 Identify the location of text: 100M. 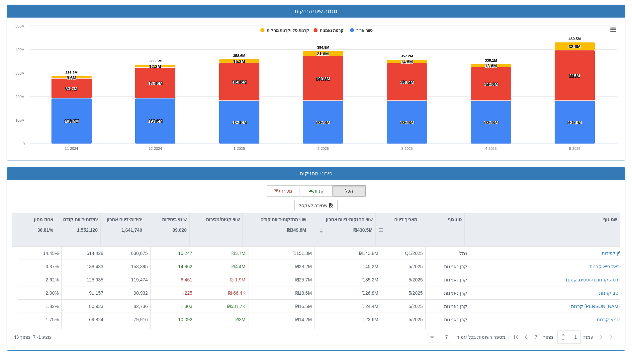
(20, 120).